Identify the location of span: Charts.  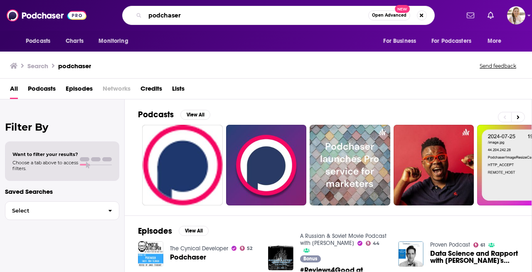
(74, 41).